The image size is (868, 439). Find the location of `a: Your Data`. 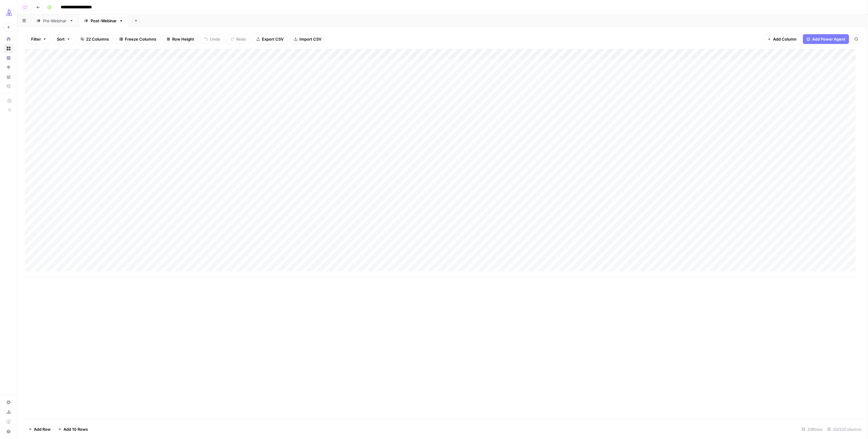

a: Your Data is located at coordinates (8, 77).